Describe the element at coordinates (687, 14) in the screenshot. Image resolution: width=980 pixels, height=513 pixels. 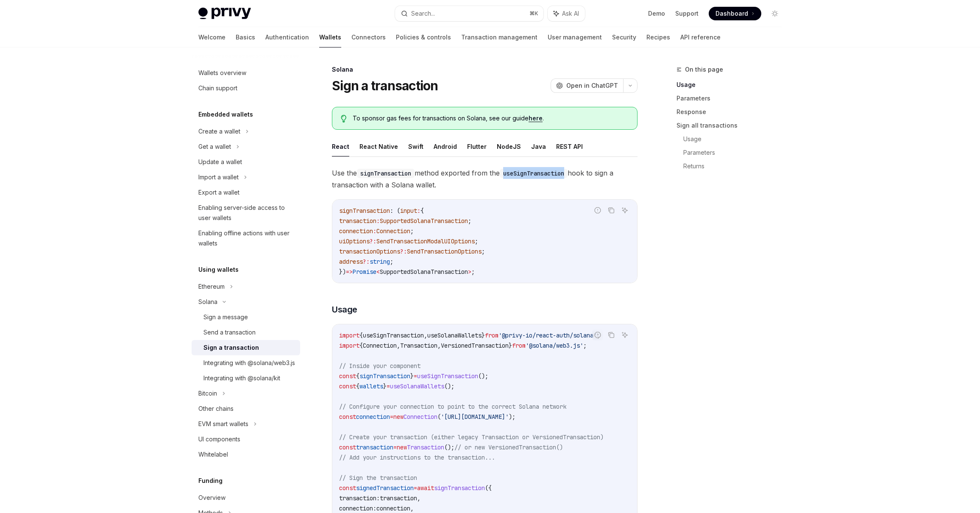
I see `a: Support` at that location.